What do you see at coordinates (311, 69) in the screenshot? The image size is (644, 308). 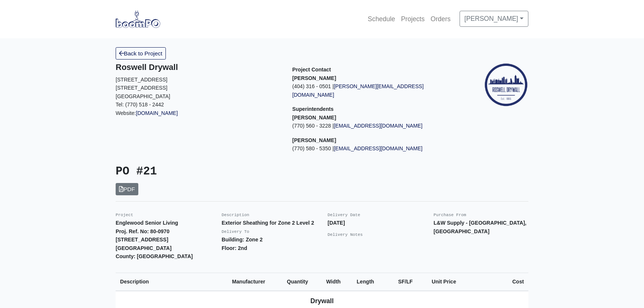 I see `span: Project Contact` at bounding box center [311, 69].